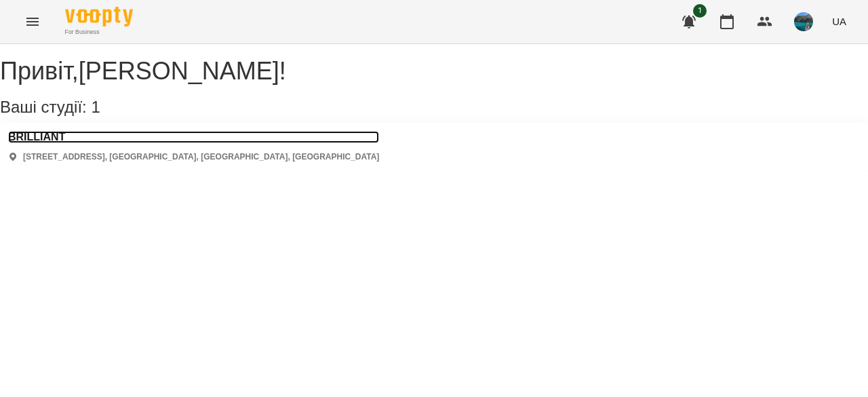  What do you see at coordinates (839, 21) in the screenshot?
I see `span: UA` at bounding box center [839, 21].